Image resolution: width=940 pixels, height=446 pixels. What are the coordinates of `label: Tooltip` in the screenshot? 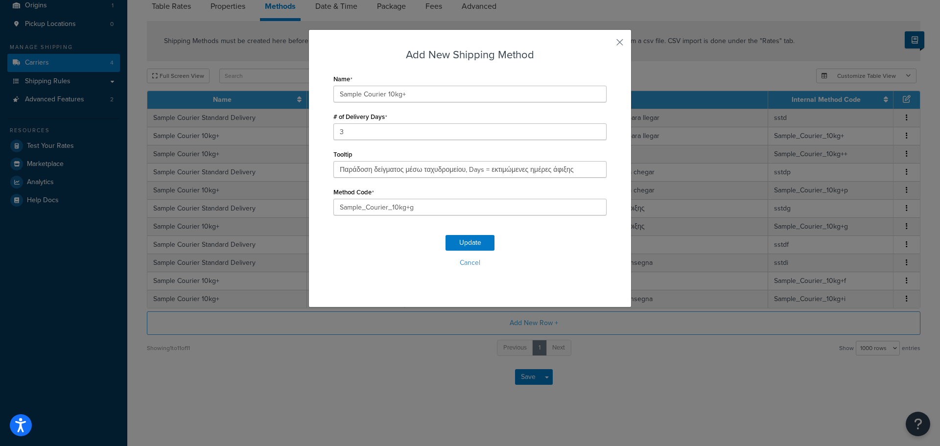 It's located at (343, 154).